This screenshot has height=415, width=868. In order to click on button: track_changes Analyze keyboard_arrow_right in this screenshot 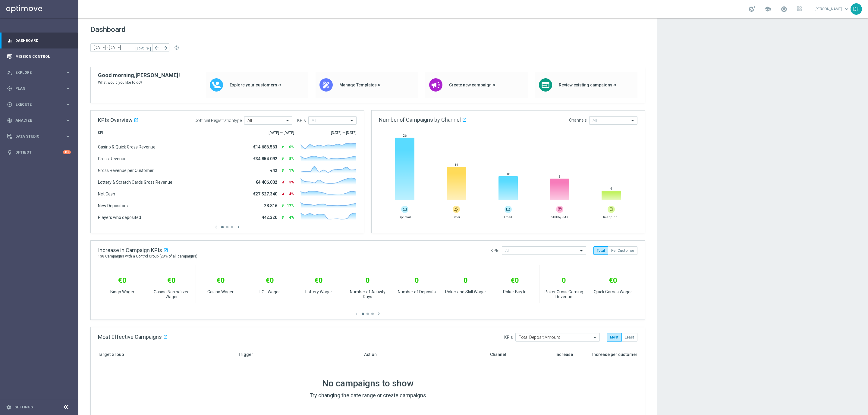, I will do `click(39, 120)`.